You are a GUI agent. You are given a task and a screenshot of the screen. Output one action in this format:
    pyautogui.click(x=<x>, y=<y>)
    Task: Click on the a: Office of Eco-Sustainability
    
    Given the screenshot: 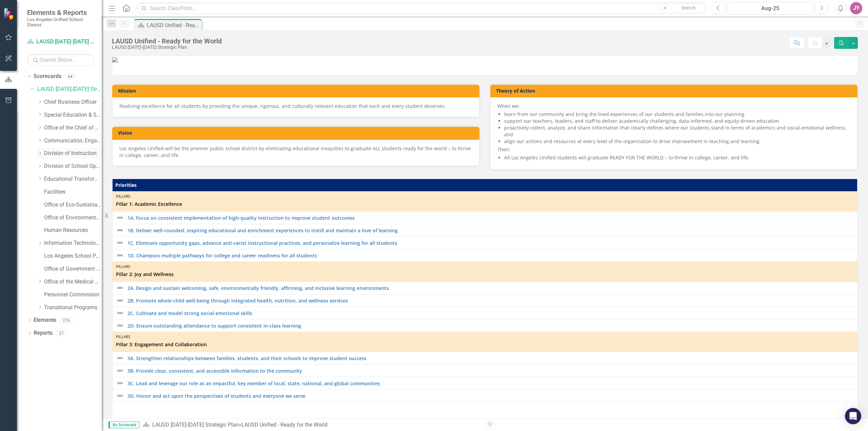 What is the action you would take?
    pyautogui.click(x=73, y=205)
    